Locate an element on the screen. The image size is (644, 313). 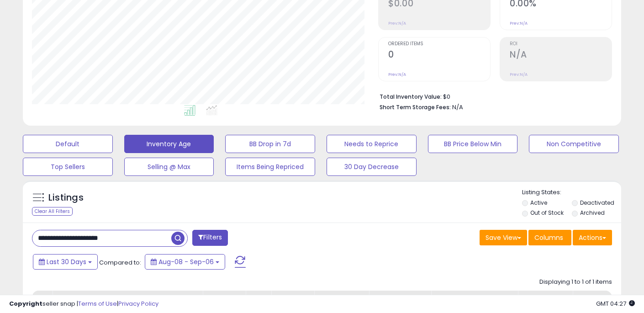
button: Default is located at coordinates (68, 144).